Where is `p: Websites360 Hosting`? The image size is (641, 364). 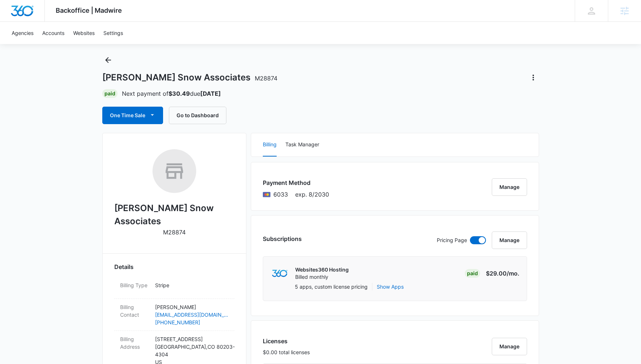 p: Websites360 Hosting is located at coordinates (322, 270).